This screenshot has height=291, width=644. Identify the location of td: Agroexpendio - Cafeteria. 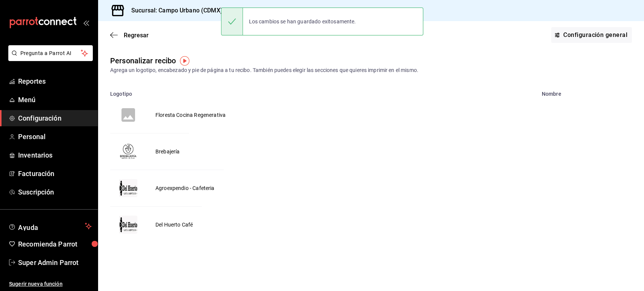
(185, 188).